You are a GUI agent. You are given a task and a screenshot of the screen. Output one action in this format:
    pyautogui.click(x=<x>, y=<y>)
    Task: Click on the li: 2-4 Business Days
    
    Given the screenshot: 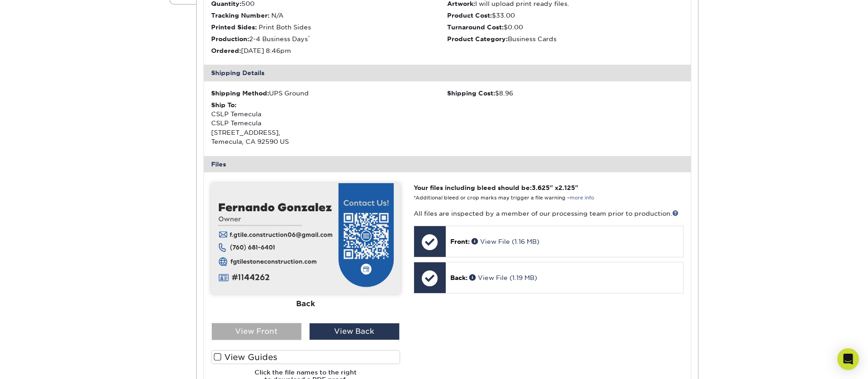 What is the action you would take?
    pyautogui.click(x=329, y=39)
    